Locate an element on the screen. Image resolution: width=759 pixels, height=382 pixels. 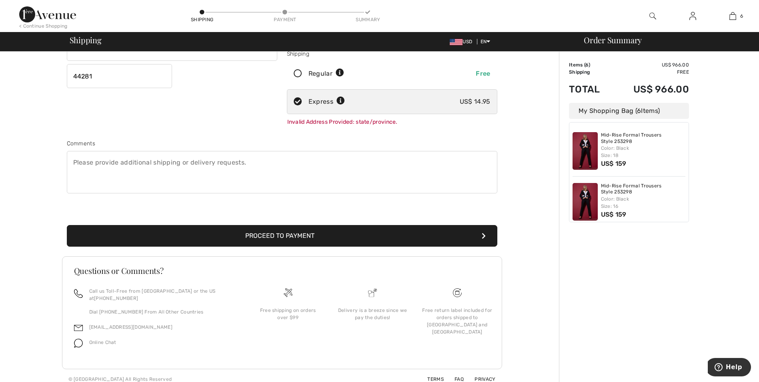
img: search the website is located at coordinates (653, 16).